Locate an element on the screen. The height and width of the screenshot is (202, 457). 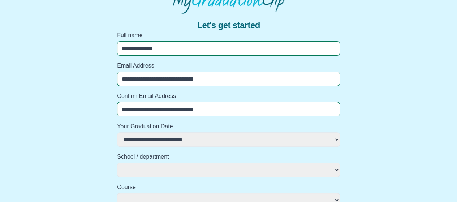
label: Confirm Email Address is located at coordinates (228, 96).